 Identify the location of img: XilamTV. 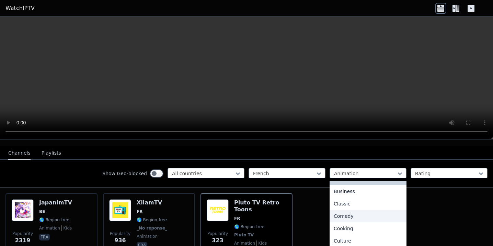
(120, 210).